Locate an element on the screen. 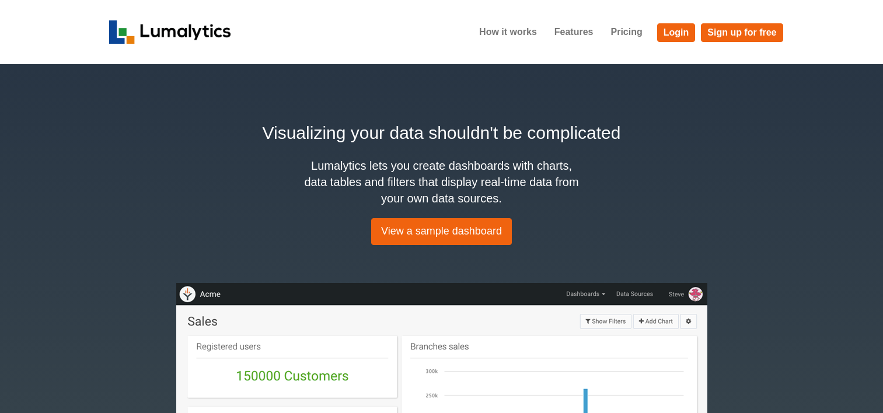  a: Sign up for free is located at coordinates (741, 33).